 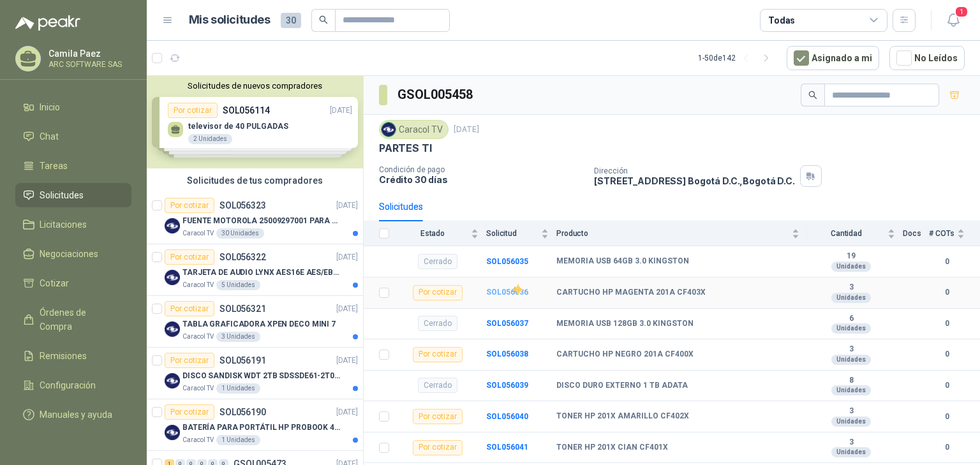 I want to click on a: Cotizar, so click(x=74, y=283).